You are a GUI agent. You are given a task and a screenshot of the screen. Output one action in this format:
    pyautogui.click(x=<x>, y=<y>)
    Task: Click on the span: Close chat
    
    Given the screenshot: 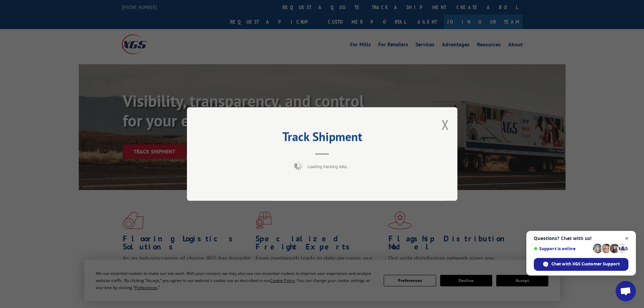 What is the action you would take?
    pyautogui.click(x=626, y=238)
    